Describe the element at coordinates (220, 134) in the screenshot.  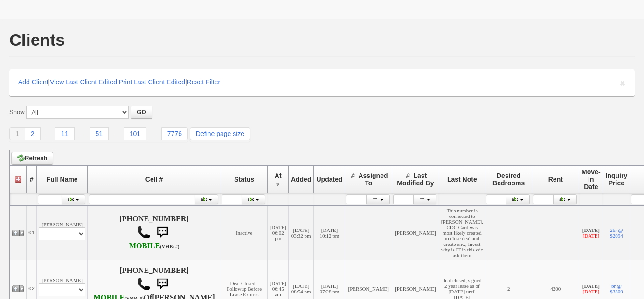
I see `a: Define page size` at that location.